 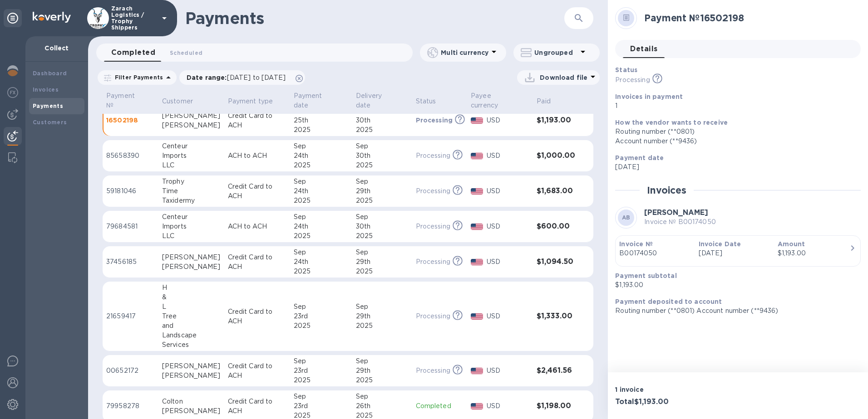 What do you see at coordinates (499, 101) in the screenshot?
I see `span: Payee currency` at bounding box center [499, 101].